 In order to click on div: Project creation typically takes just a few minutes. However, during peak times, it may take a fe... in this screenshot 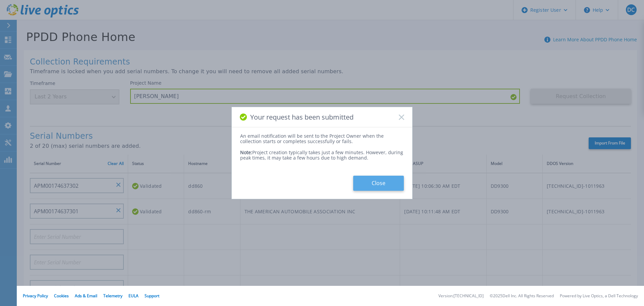, I will do `click(322, 153)`.